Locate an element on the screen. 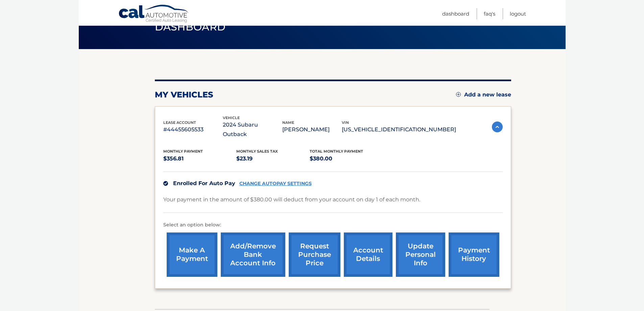 This screenshot has width=644, height=311. a: make a payment is located at coordinates (192, 254).